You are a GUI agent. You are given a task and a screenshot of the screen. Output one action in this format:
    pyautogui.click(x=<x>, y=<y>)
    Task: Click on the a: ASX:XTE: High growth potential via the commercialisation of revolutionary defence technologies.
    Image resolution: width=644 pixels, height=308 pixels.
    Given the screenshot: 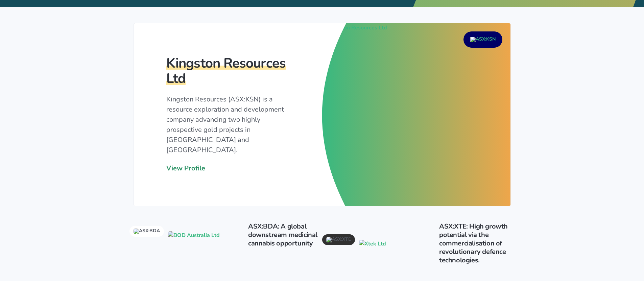 What is the action you would take?
    pyautogui.click(x=473, y=243)
    